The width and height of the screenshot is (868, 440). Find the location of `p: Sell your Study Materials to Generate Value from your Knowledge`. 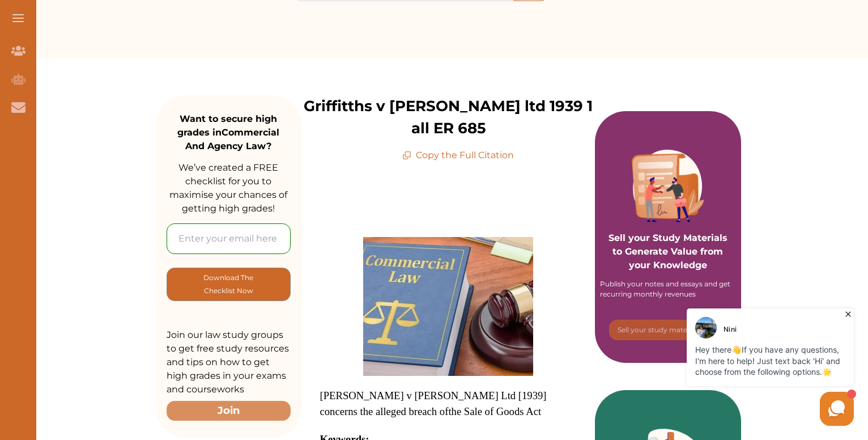

p: Sell your Study Materials to Generate Value from your Knowledge is located at coordinates (668, 236).